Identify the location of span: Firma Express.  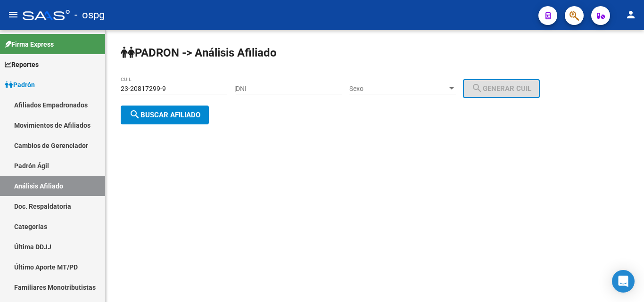
(29, 45).